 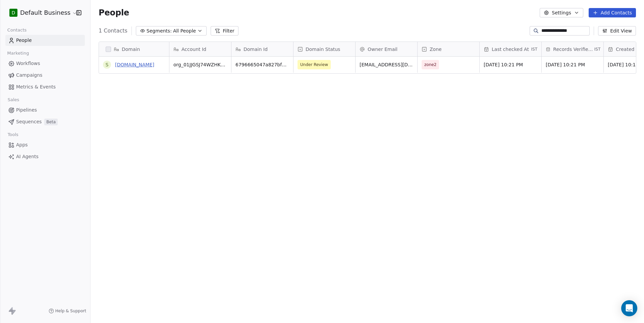 What do you see at coordinates (45, 157) in the screenshot?
I see `a: AI Agents` at bounding box center [45, 157].